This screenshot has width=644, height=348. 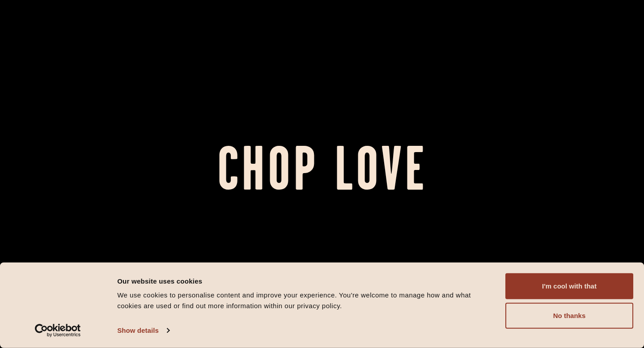 What do you see at coordinates (58, 331) in the screenshot?
I see `a: Usercentrics Cookiebot - opens in a new window` at bounding box center [58, 331].